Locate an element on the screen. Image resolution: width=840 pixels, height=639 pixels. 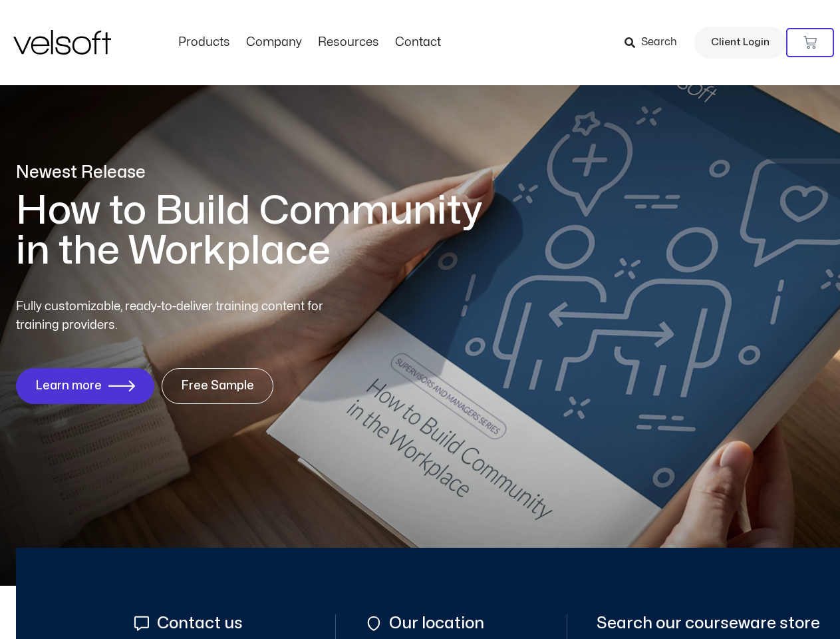
span: Contact us is located at coordinates (198, 623).